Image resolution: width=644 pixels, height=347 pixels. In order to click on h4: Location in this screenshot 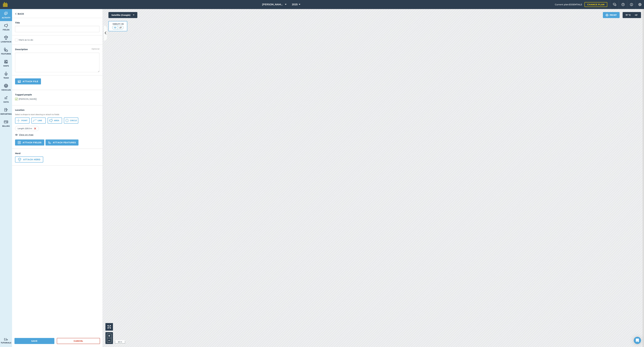, I will do `click(57, 110)`.